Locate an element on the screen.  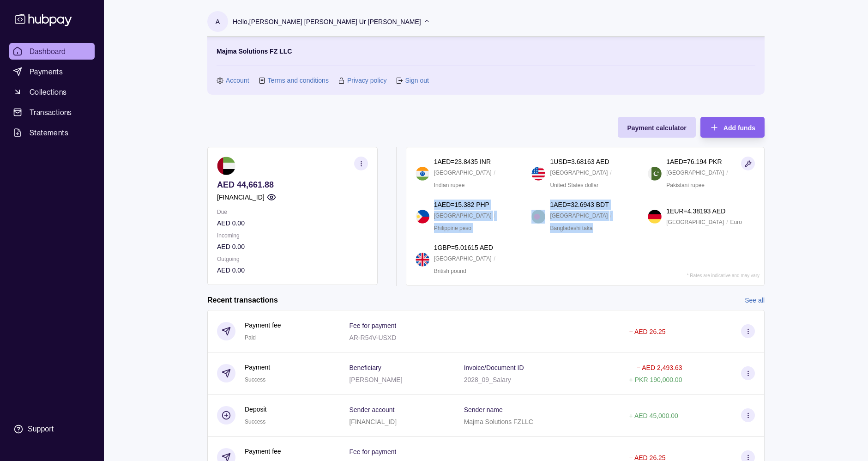
p: United States dollar is located at coordinates (574, 185).